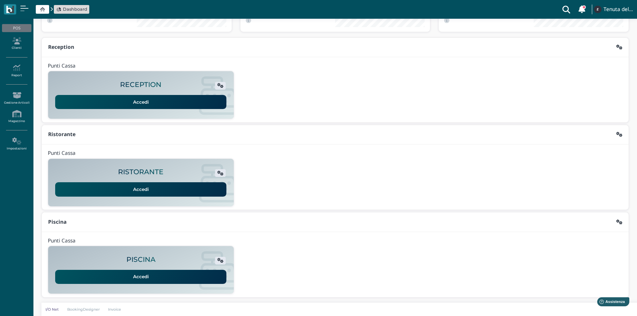  Describe the element at coordinates (141, 85) in the screenshot. I see `h2: RECEPTION` at that location.